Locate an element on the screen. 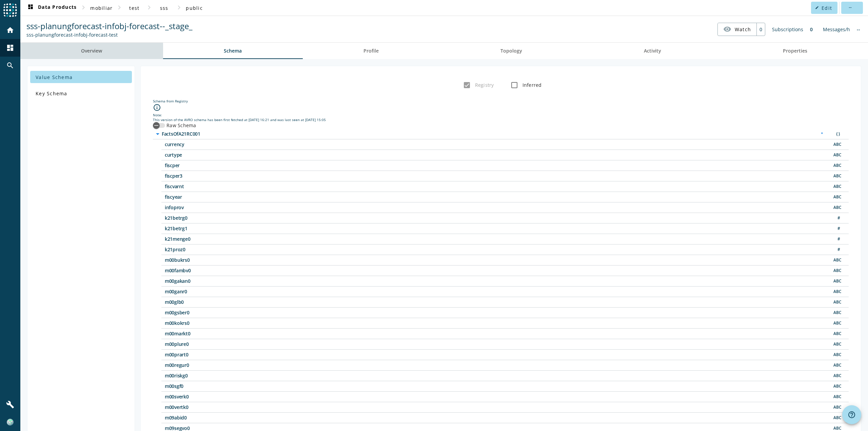 The width and height of the screenshot is (868, 431). div: Required is located at coordinates (821, 134).